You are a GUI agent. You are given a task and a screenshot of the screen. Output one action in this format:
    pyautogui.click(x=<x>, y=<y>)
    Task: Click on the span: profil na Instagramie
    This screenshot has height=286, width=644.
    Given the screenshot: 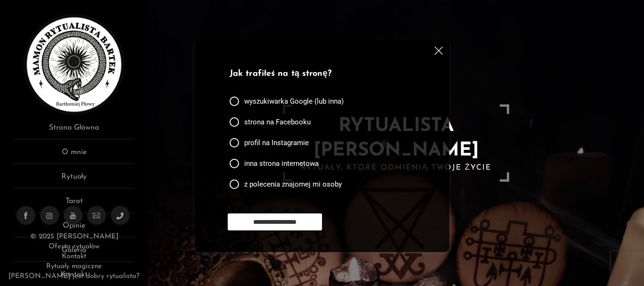 What is the action you would take?
    pyautogui.click(x=276, y=143)
    